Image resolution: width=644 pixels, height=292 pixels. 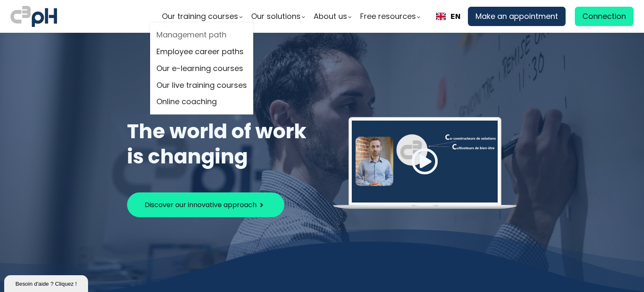 I want to click on span: Our training courses, so click(x=200, y=17).